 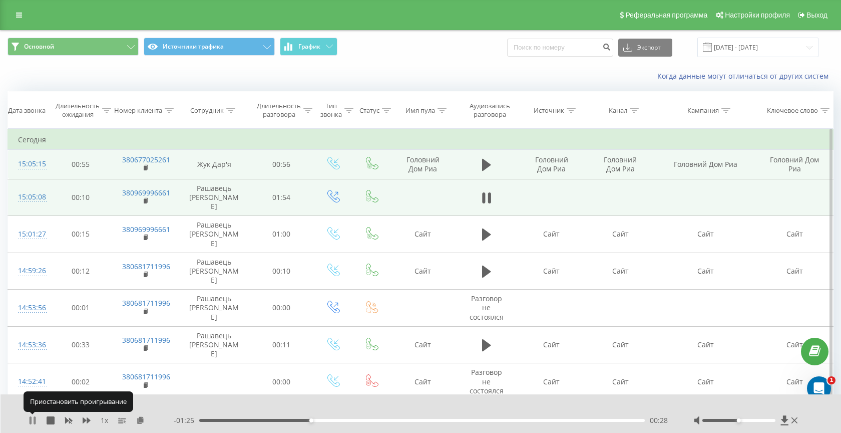 What do you see at coordinates (28, 234) in the screenshot?
I see `div: 15:01:27` at bounding box center [28, 234].